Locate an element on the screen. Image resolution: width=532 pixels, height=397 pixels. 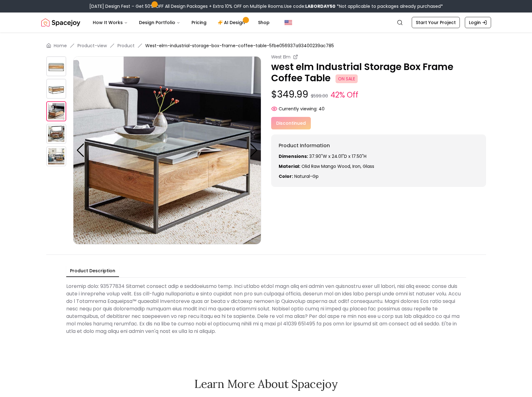
img: https://storage.googleapis.com/spacejoy-main/assets/5fbe056937a93400239ac785/product_0_mj6072nc593f is located at coordinates (56, 66).